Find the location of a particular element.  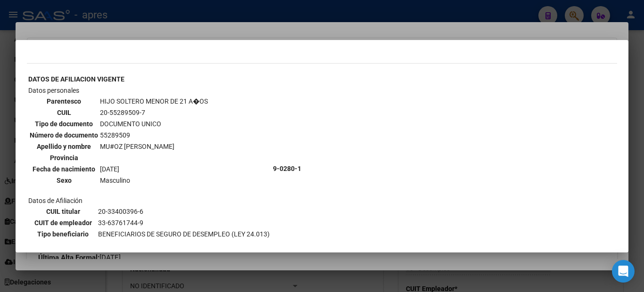

th: Tipo beneficiario is located at coordinates (63, 234).